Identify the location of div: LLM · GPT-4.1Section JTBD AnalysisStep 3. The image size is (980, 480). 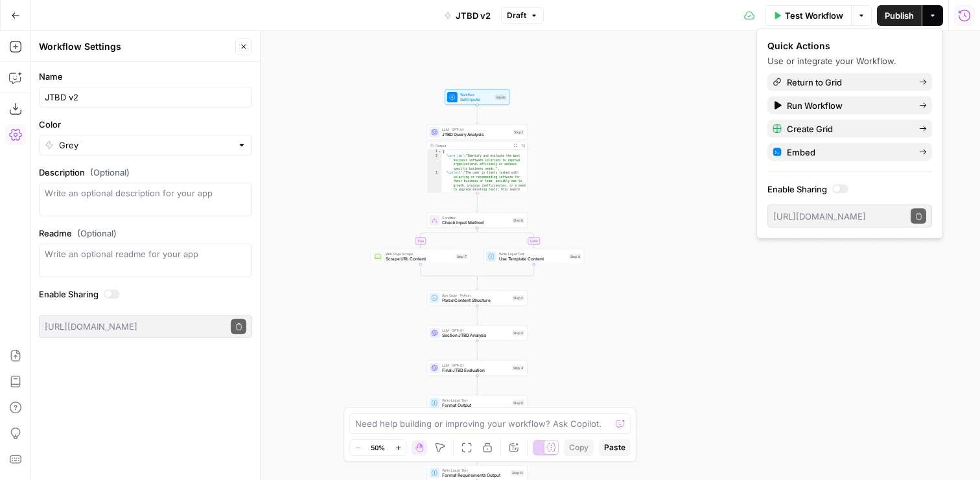
(477, 333).